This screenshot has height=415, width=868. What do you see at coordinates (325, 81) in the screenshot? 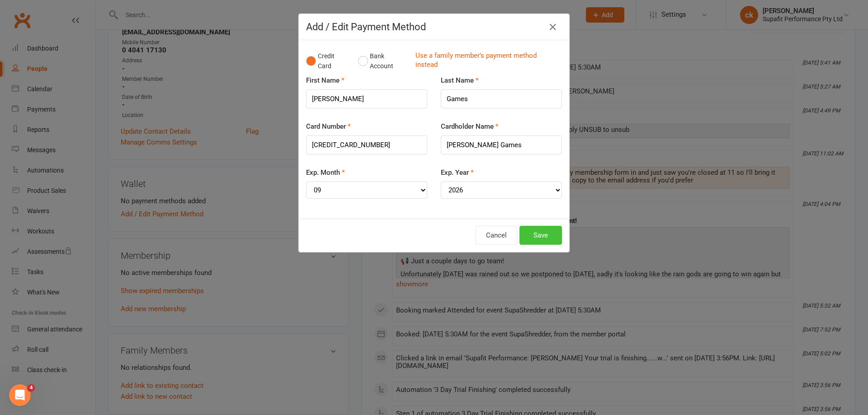
I see `label: First Name` at bounding box center [325, 81].